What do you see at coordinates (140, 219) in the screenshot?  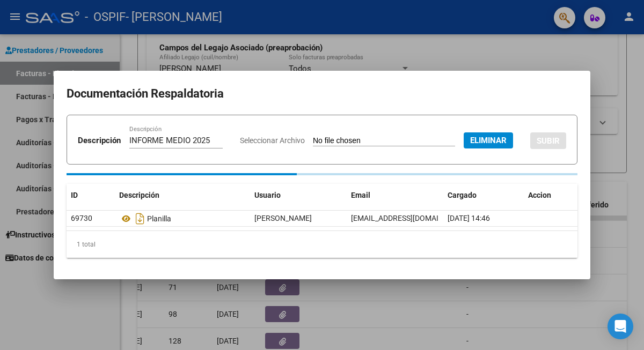 I see `i: Descargar documento` at bounding box center [140, 219].